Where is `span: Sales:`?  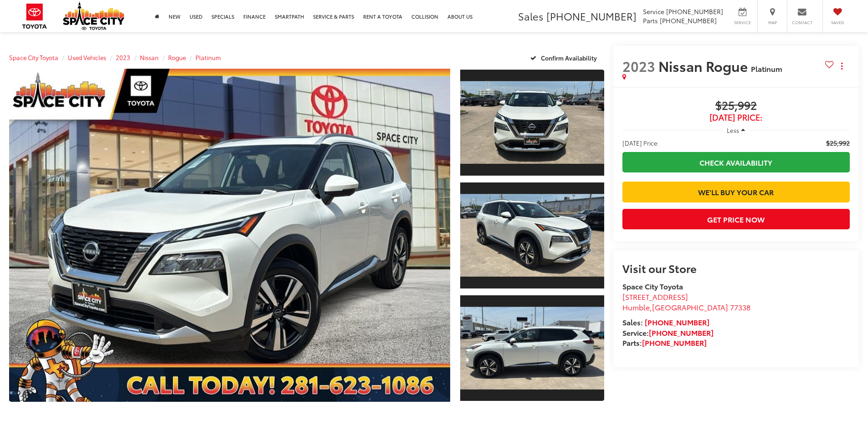
span: Sales: is located at coordinates (632, 322).